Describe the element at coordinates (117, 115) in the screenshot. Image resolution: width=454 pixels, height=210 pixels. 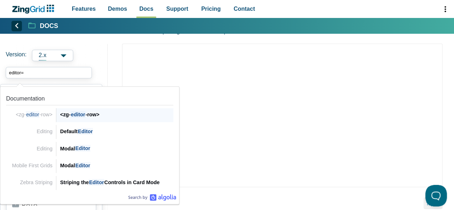
I see `div: <zg- -row>` at that location.